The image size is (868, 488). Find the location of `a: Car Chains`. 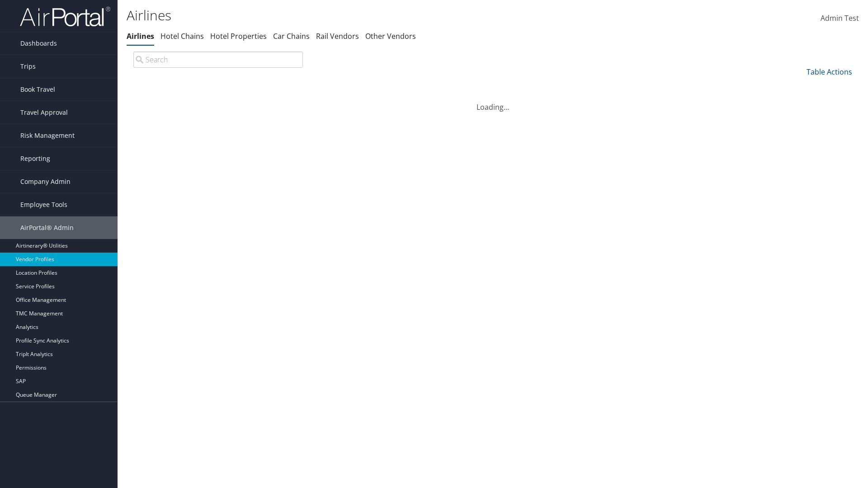

a: Car Chains is located at coordinates (291, 36).